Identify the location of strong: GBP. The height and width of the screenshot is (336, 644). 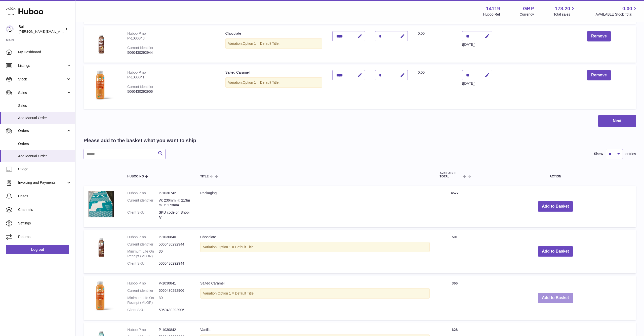
(528, 8).